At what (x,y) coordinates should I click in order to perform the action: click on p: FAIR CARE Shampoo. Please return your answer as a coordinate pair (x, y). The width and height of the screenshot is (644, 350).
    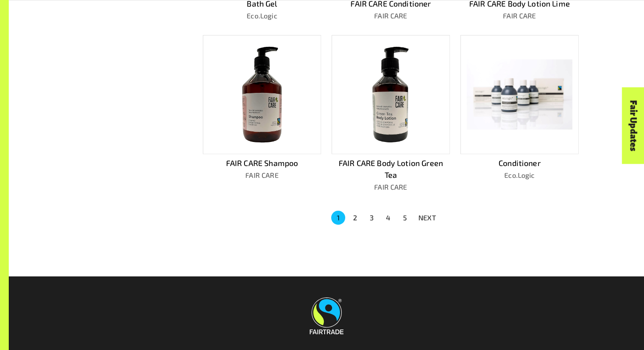
    Looking at the image, I should click on (262, 163).